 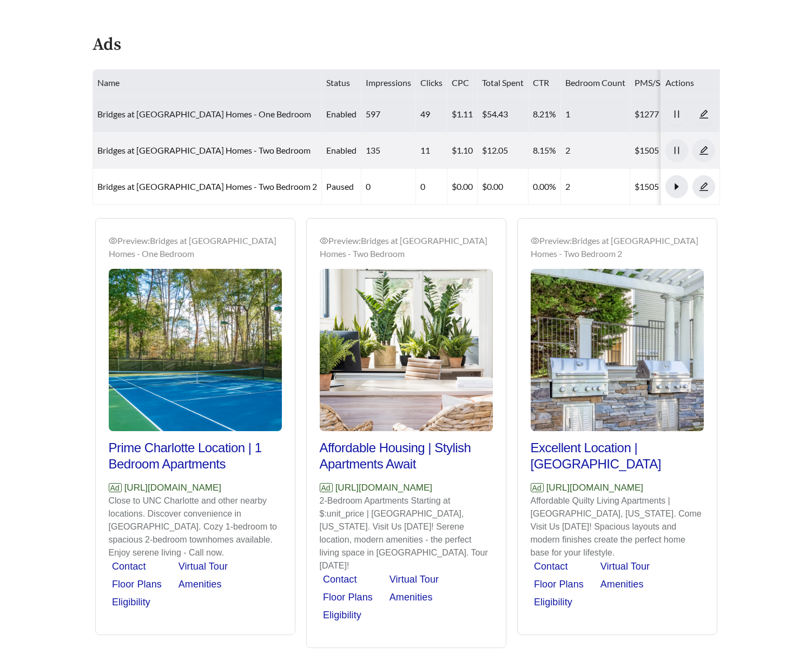 What do you see at coordinates (463, 114) in the screenshot?
I see `td: $1.11` at bounding box center [463, 114].